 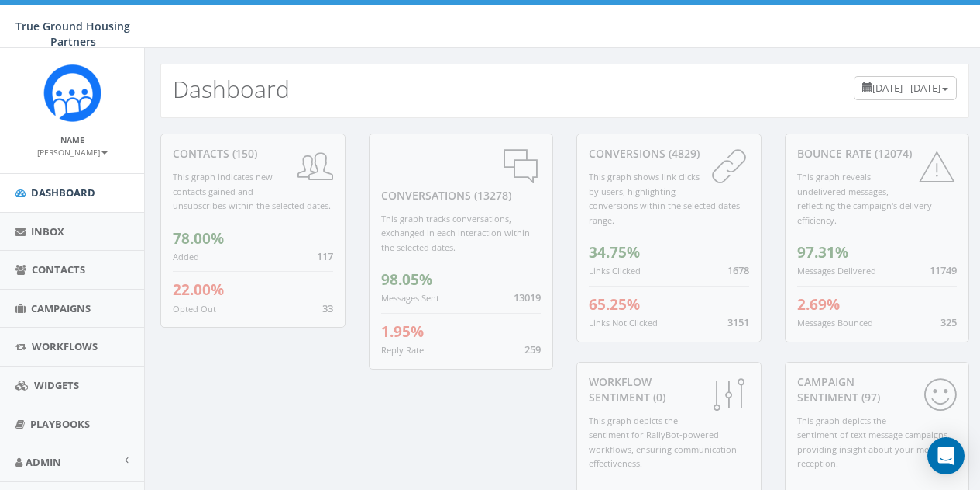 I want to click on small: This graph indicates new contacts gained and unsubscribes within the selected dates., so click(x=252, y=191).